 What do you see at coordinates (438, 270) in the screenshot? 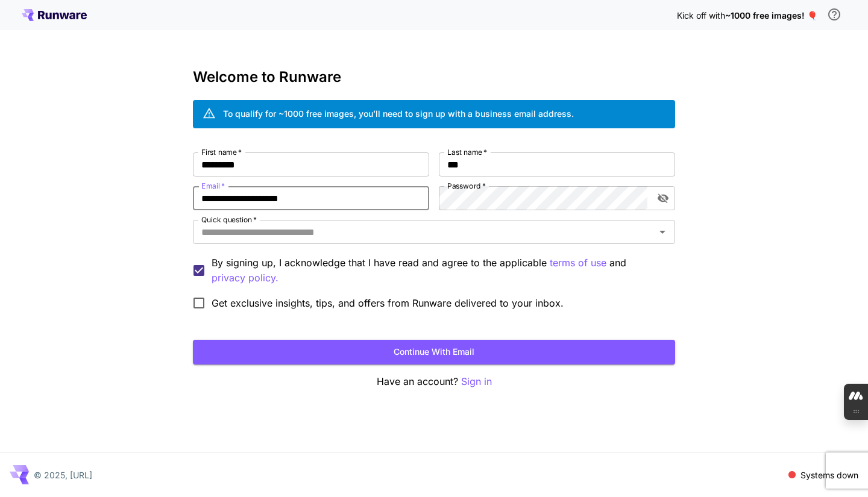
I see `p: By signing up, I acknowledge that I have read and agree to the applicable and` at bounding box center [438, 270].